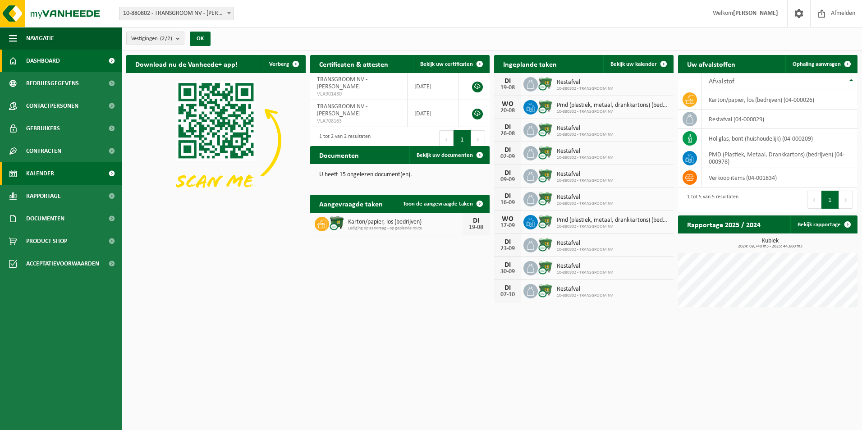 The width and height of the screenshot is (862, 430). I want to click on span: Documenten, so click(45, 219).